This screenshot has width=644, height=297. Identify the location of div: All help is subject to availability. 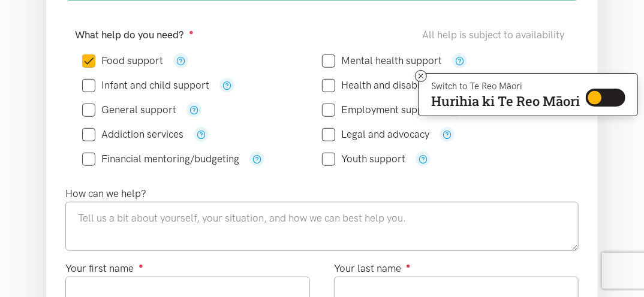
(495, 35).